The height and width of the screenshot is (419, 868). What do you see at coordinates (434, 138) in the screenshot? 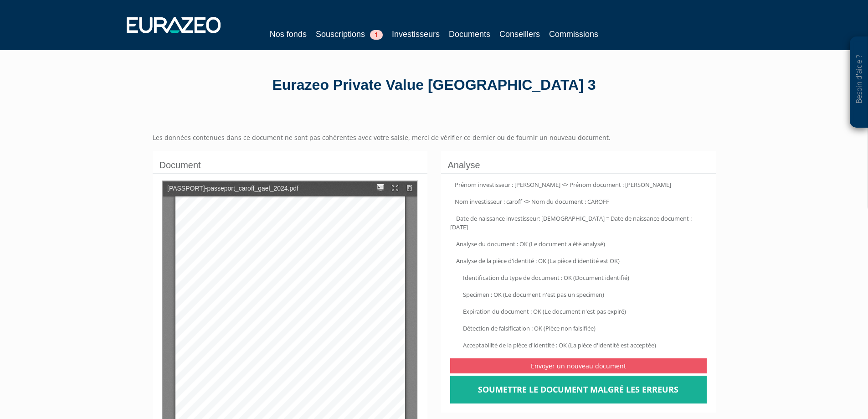
I see `div: Les données contenues dans ce document ne sont pas cohérentes avec votre saisie, merci de vérifie...` at bounding box center [434, 138].